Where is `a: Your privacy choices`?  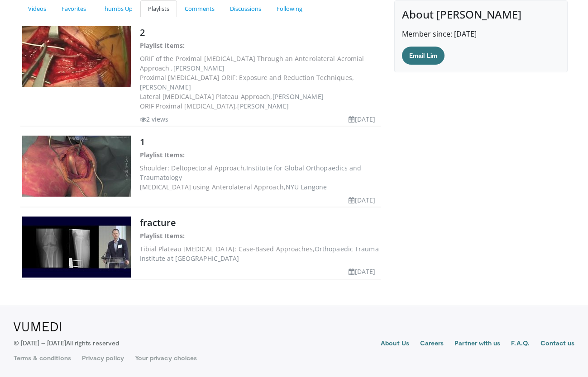
a: Your privacy choices is located at coordinates (166, 358).